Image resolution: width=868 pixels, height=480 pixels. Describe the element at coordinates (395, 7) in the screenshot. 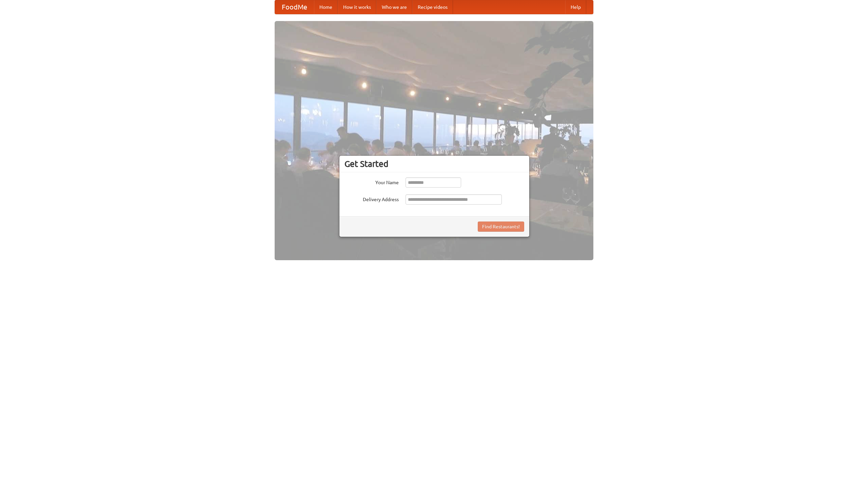

I see `a: Who we are` at that location.